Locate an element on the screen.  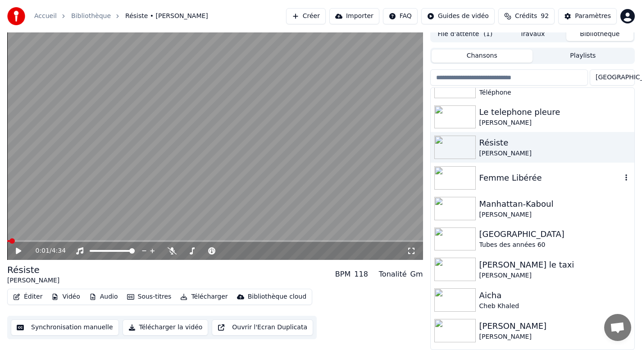
div: Gm is located at coordinates (417, 274).